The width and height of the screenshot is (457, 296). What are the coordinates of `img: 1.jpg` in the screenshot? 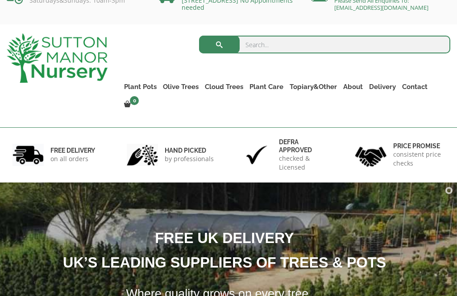 It's located at (28, 155).